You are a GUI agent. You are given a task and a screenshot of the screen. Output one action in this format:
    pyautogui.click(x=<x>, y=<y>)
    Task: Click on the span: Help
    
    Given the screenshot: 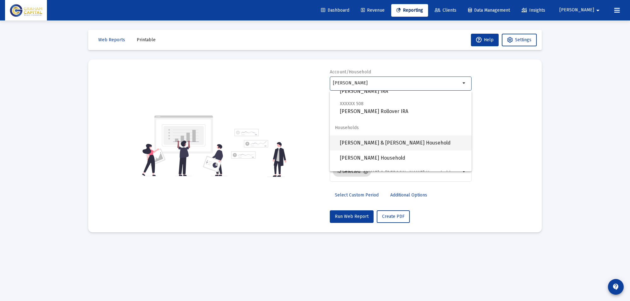 What is the action you would take?
    pyautogui.click(x=485, y=40)
    